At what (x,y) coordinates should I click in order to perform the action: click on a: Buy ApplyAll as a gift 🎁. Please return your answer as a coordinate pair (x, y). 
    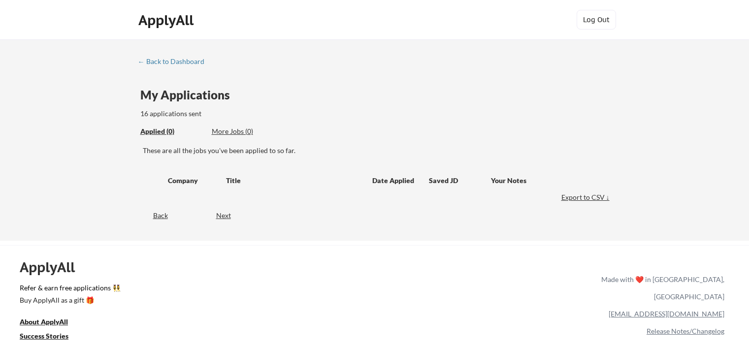
    Looking at the image, I should click on (69, 301).